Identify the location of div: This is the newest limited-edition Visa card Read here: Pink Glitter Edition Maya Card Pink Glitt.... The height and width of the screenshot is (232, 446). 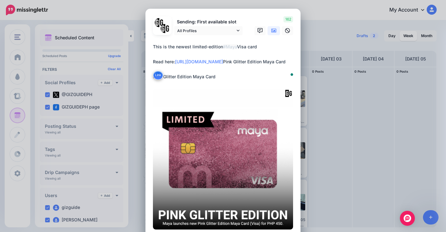
(225, 62).